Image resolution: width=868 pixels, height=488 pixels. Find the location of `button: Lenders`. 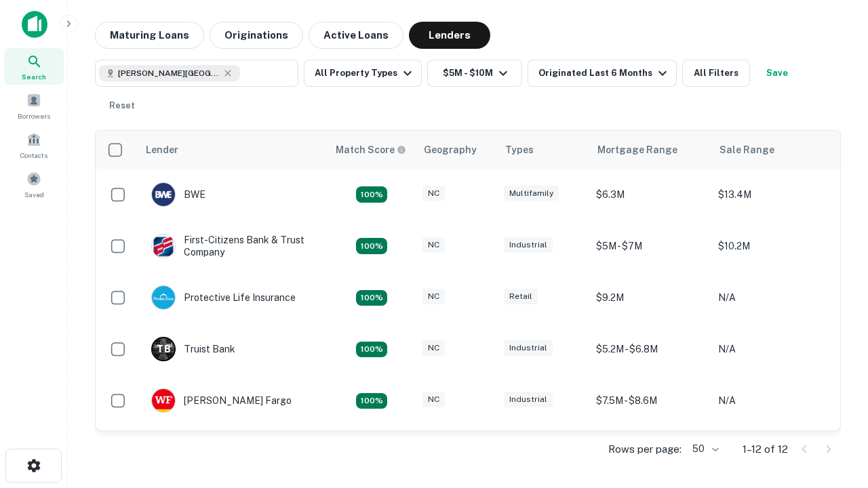

button: Lenders is located at coordinates (450, 35).